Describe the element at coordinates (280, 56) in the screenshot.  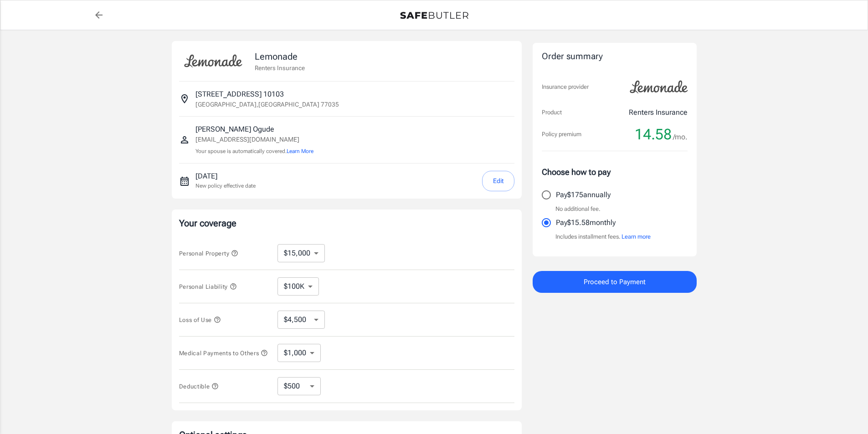
I see `p: Lemonade` at that location.